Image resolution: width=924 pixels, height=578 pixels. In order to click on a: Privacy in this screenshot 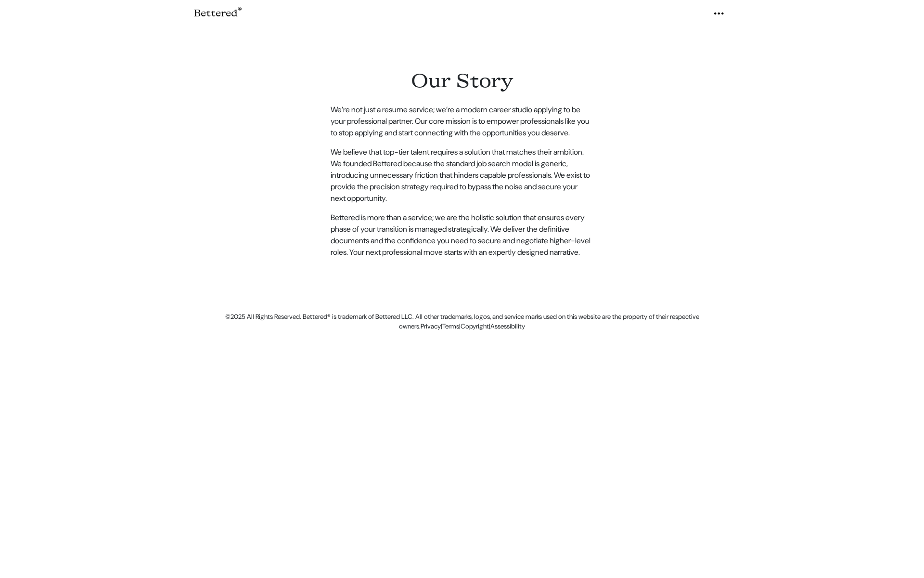, I will do `click(431, 326)`.